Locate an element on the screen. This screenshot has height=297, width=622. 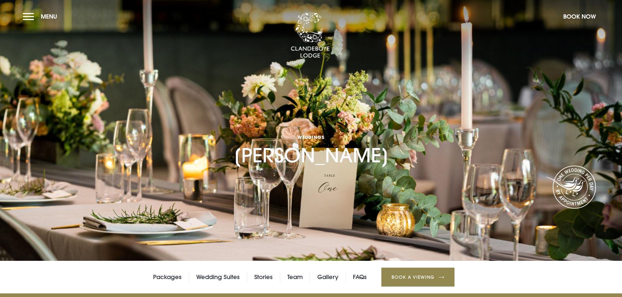
a: Wedding Suites is located at coordinates (218, 277).